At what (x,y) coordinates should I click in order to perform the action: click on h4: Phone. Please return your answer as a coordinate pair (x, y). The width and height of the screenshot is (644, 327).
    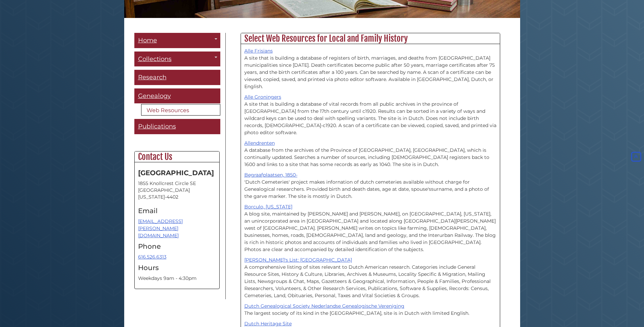
    Looking at the image, I should click on (177, 246).